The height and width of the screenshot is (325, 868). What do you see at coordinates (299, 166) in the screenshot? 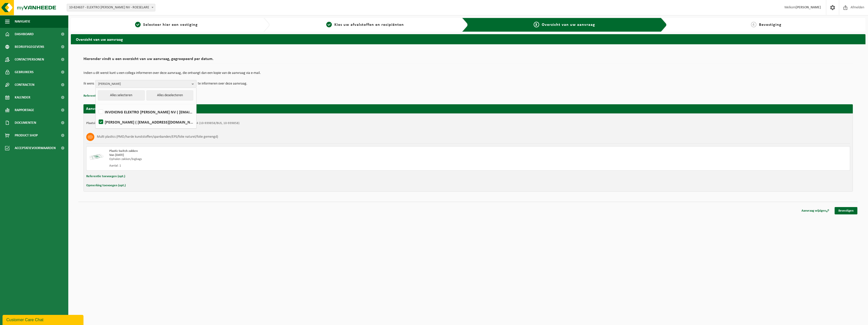
I see `div: Aantal: 1` at bounding box center [299, 166].